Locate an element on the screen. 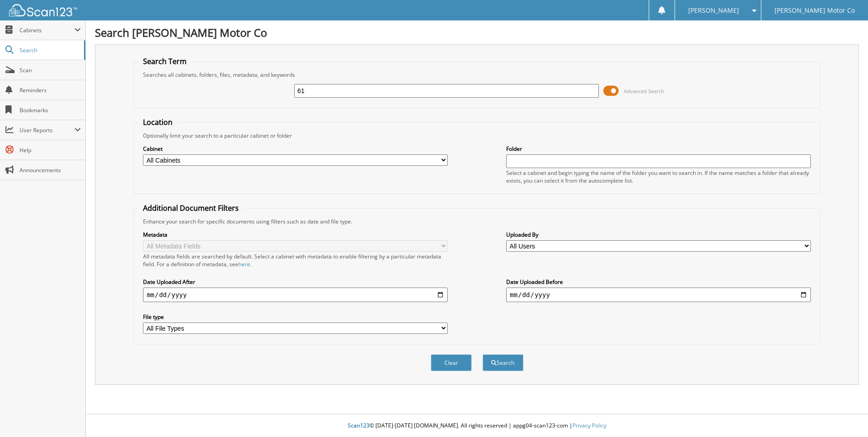  span: Scan is located at coordinates (50, 70).